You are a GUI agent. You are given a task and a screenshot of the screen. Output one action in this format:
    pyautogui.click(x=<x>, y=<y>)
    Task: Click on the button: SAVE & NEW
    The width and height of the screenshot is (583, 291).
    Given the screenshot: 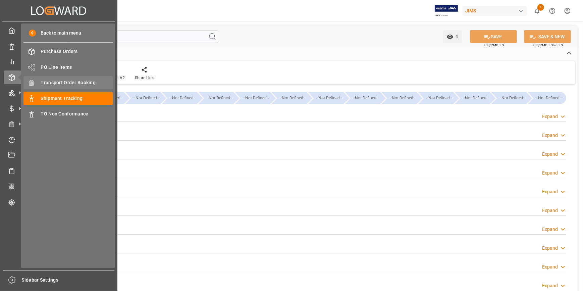 What is the action you would take?
    pyautogui.click(x=548, y=37)
    